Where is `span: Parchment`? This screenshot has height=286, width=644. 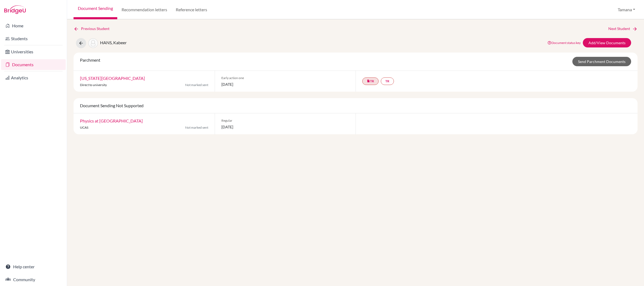
span: Parchment is located at coordinates (90, 59).